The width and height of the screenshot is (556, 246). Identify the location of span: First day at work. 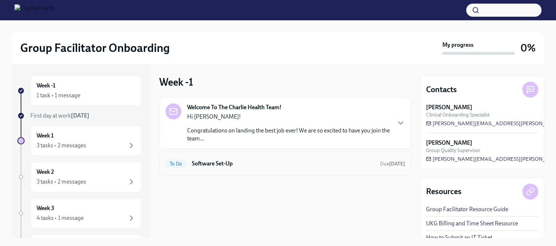
(60, 115).